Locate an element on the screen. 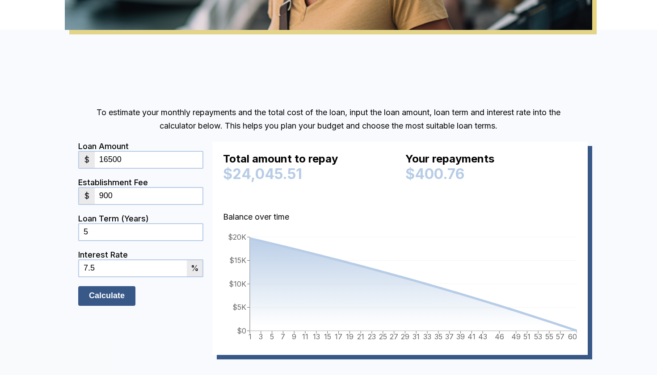  tspan: 23 is located at coordinates (372, 337).